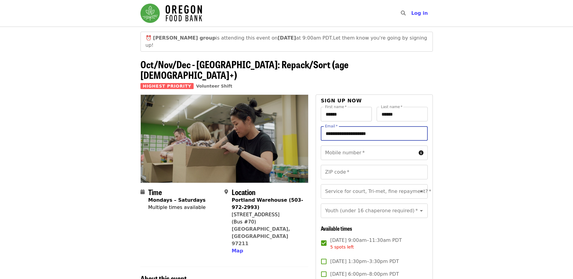 The image size is (573, 279). Describe the element at coordinates (342, 247) in the screenshot. I see `span: 5 spots left` at that location.